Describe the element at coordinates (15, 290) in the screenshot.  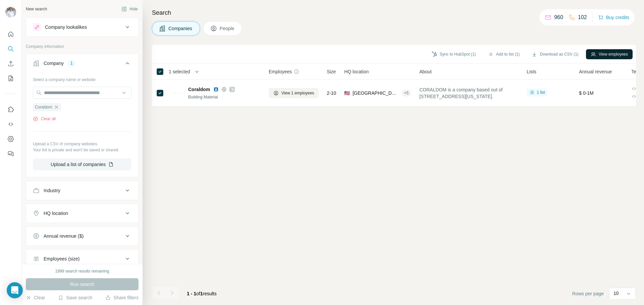
I see `div: Open Intercom Messenger` at that location.